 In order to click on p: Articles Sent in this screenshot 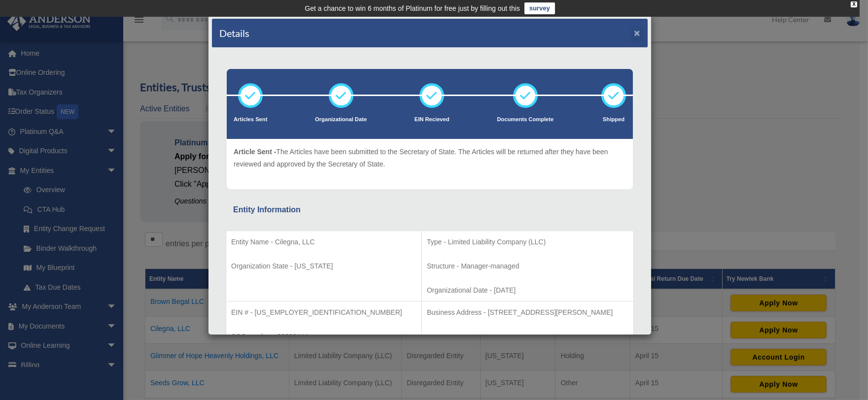, I will do `click(250, 120)`.